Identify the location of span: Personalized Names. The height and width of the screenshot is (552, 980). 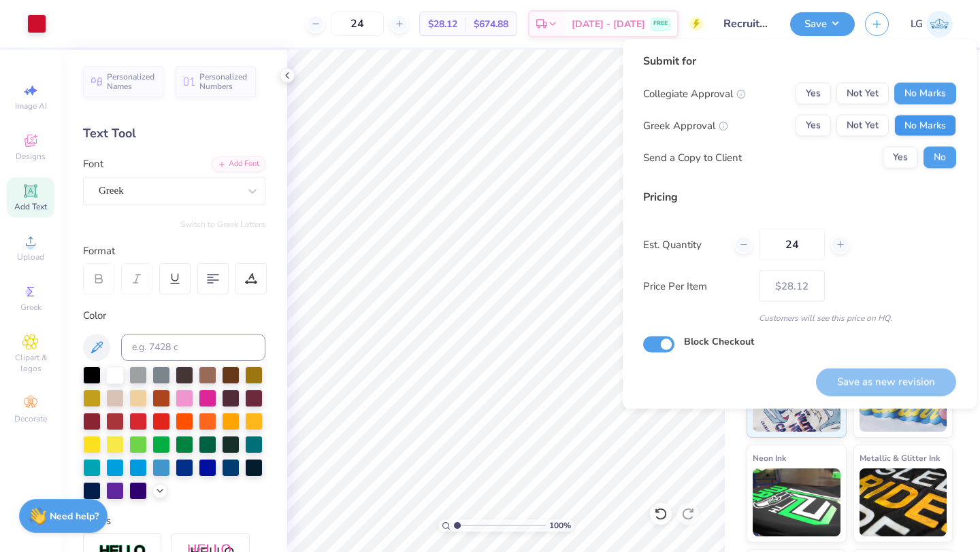
(130, 82).